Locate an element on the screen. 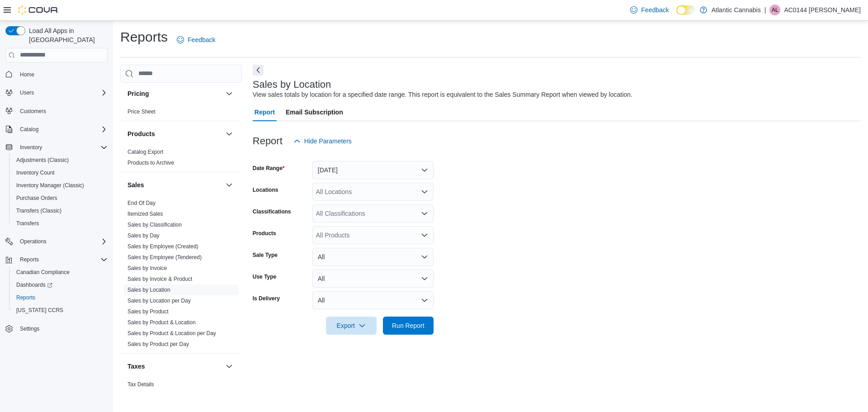 This screenshot has width=868, height=412. span: Sales by Invoice is located at coordinates (147, 268).